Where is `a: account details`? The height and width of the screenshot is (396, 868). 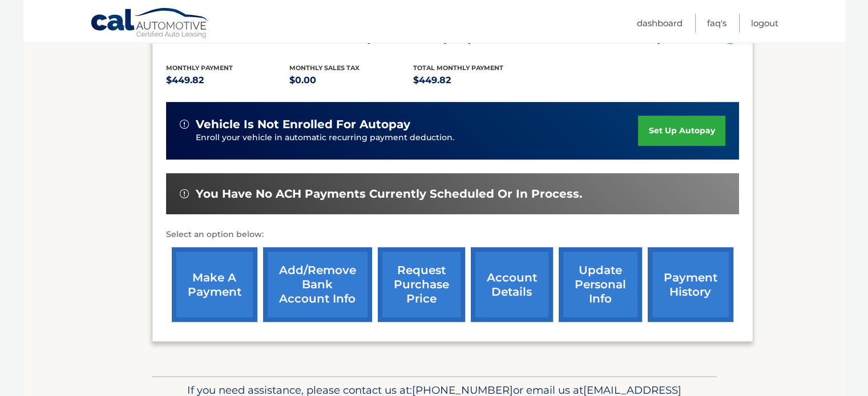
a: account details is located at coordinates (512, 284).